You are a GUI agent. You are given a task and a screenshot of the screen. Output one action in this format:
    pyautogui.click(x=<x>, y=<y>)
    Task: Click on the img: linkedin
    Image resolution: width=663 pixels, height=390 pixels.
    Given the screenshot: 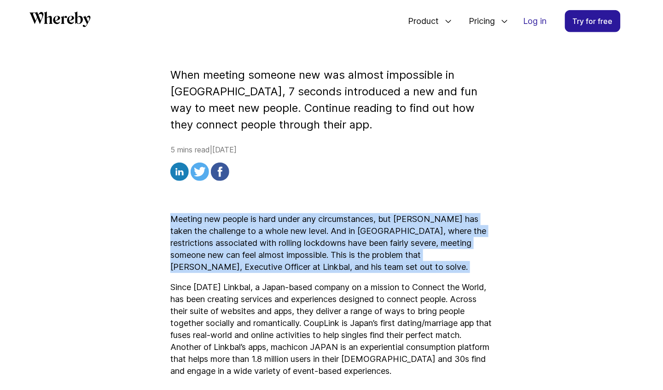 What is the action you would take?
    pyautogui.click(x=180, y=172)
    